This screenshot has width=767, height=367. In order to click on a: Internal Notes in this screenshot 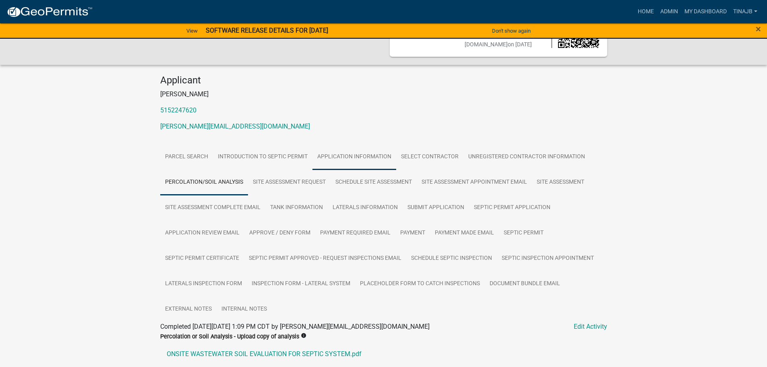, I will do `click(244, 309)`.